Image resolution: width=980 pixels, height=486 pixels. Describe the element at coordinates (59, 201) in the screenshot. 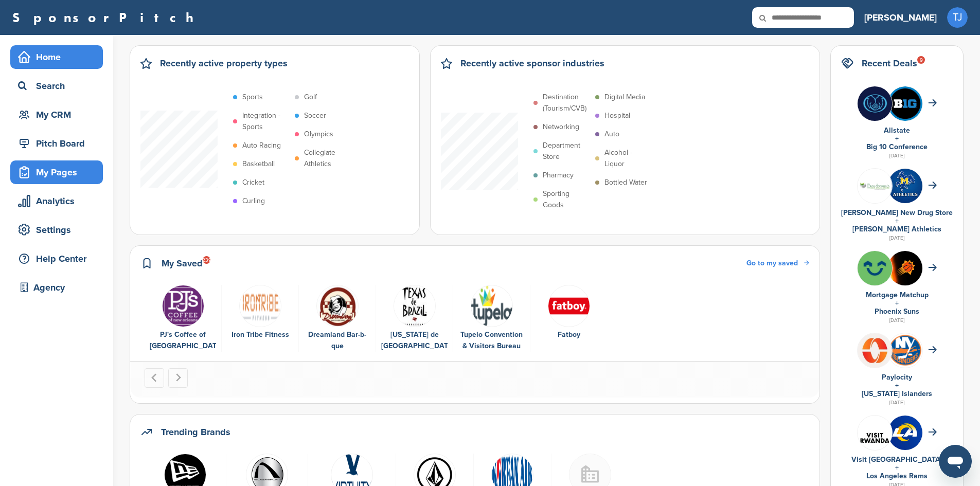

I see `div: Analytics` at that location.